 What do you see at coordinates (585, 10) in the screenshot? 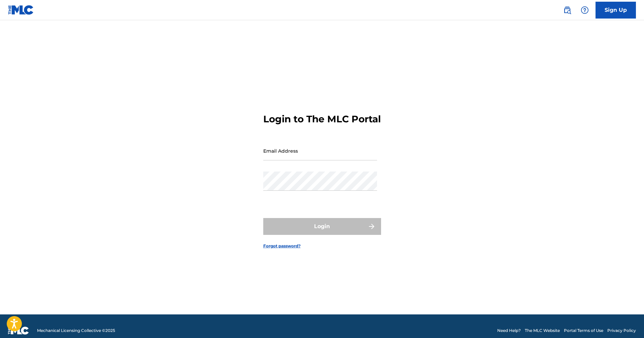
I see `div: Help` at bounding box center [585, 10].